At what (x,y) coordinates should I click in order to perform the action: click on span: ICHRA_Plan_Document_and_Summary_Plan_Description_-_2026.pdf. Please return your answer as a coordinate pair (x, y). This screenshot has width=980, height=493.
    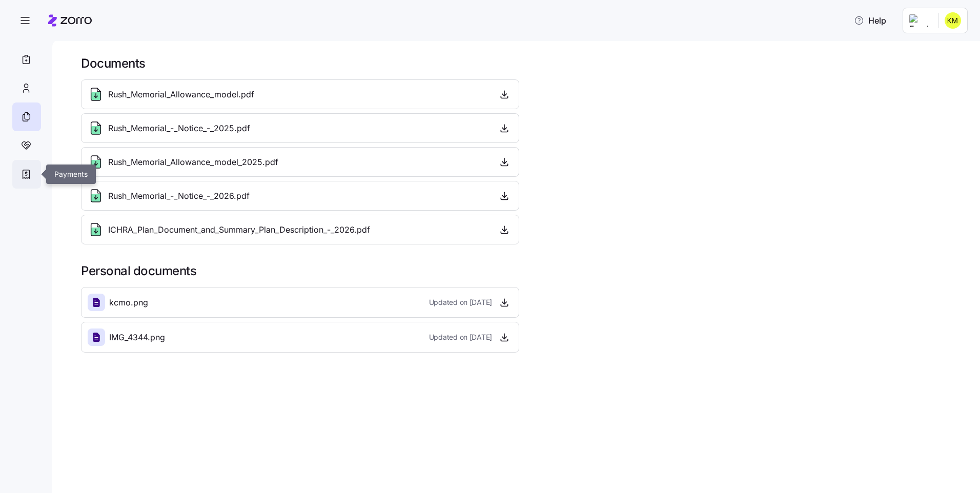
    Looking at the image, I should click on (239, 229).